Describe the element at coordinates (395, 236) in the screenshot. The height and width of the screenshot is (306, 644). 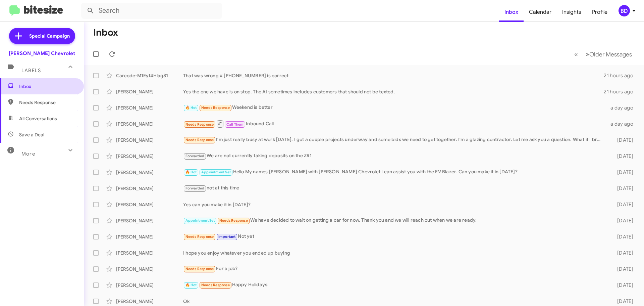
I see `div: Not yet` at that location.